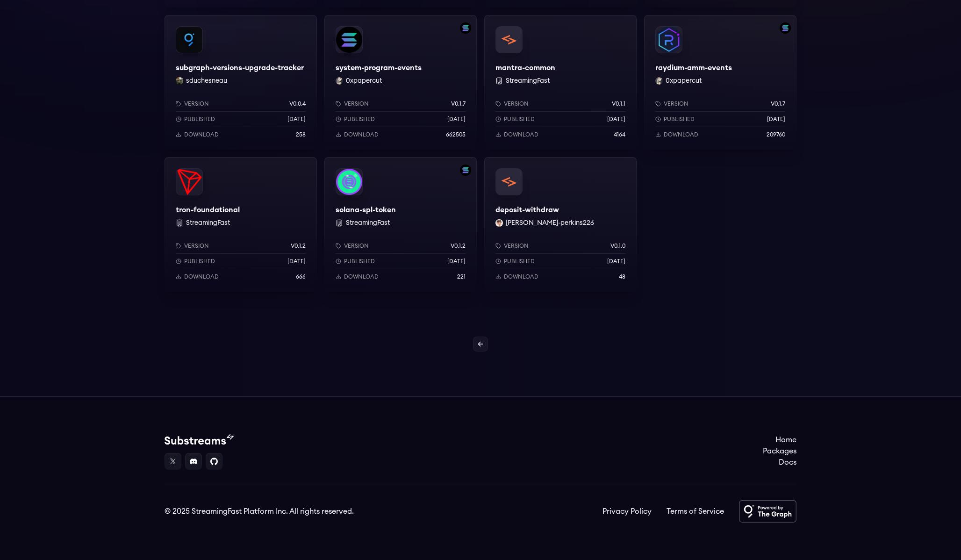 The image size is (961, 560). I want to click on a: Terms of Service, so click(695, 512).